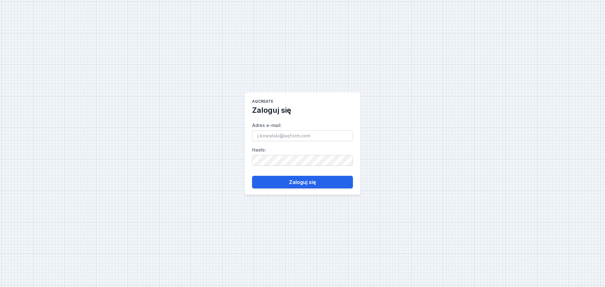  What do you see at coordinates (302, 131) in the screenshot?
I see `label: Adres e-mail :` at bounding box center [302, 131].